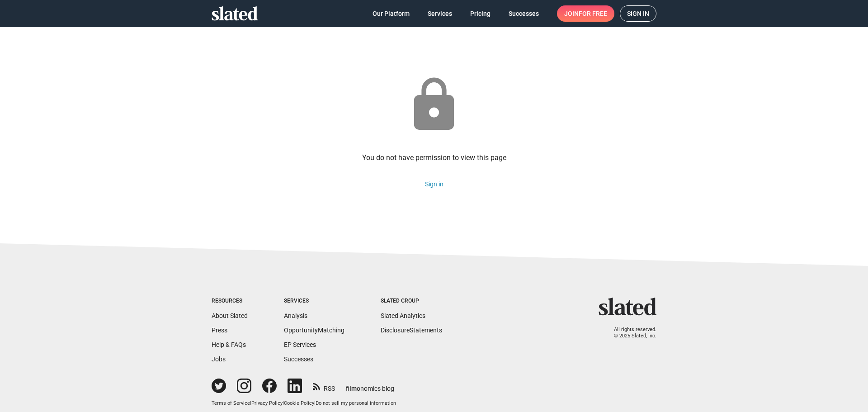 This screenshot has width=868, height=412. What do you see at coordinates (314, 301) in the screenshot?
I see `div: Services` at bounding box center [314, 301].